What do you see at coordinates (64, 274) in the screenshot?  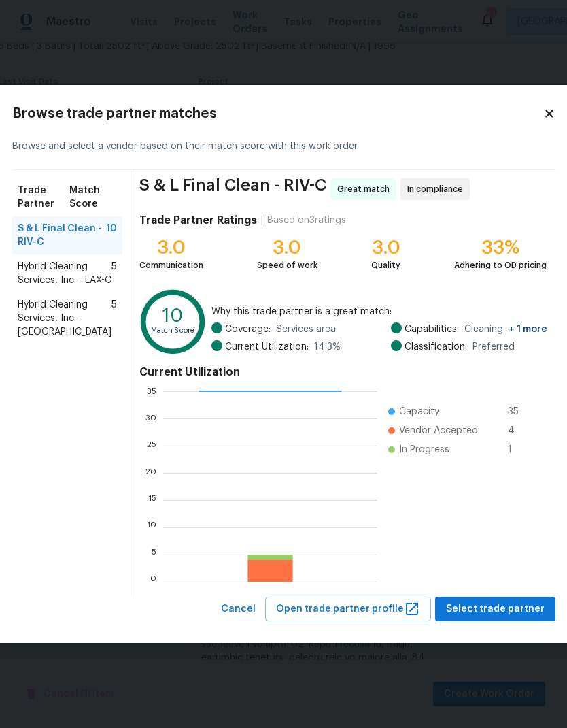 I see `span: Hybrid Cleaning Services, Inc. - LAX-C` at bounding box center [64, 274].